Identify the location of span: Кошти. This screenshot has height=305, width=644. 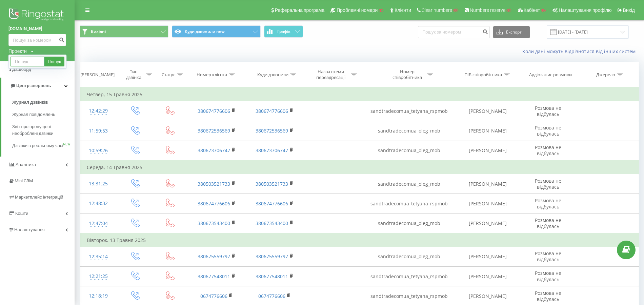
(21, 213).